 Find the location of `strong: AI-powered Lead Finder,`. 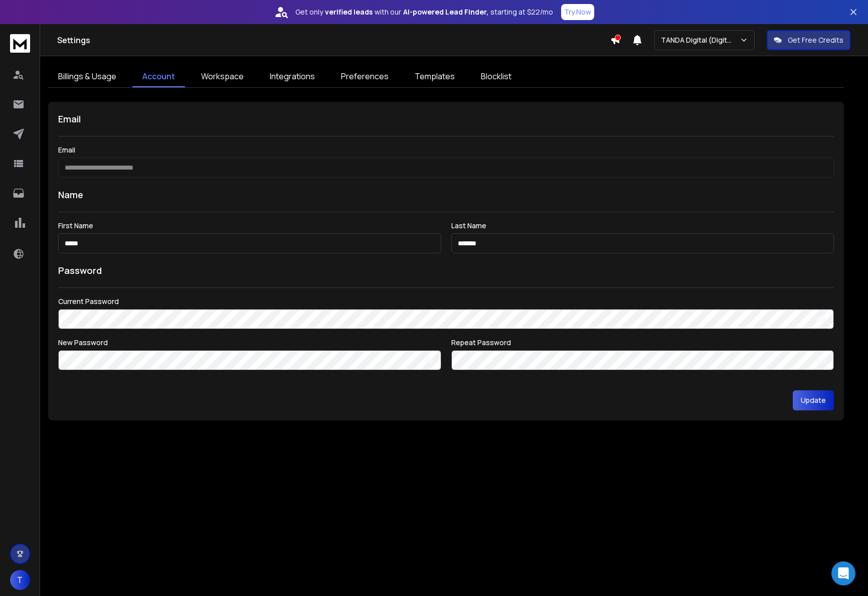

strong: AI-powered Lead Finder, is located at coordinates (446, 12).